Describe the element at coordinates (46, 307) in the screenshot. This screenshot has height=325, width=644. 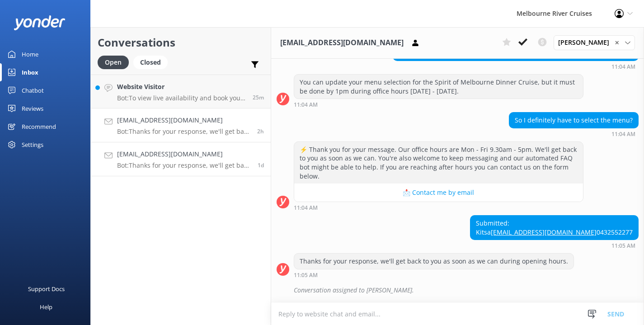
I see `div: Help` at that location.